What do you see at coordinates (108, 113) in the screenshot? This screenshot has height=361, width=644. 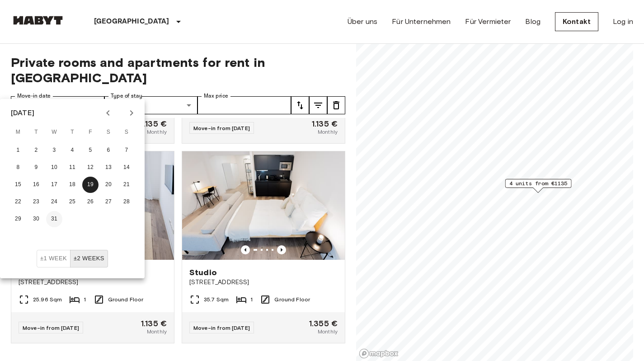 I see `button: Previous month` at bounding box center [108, 113].